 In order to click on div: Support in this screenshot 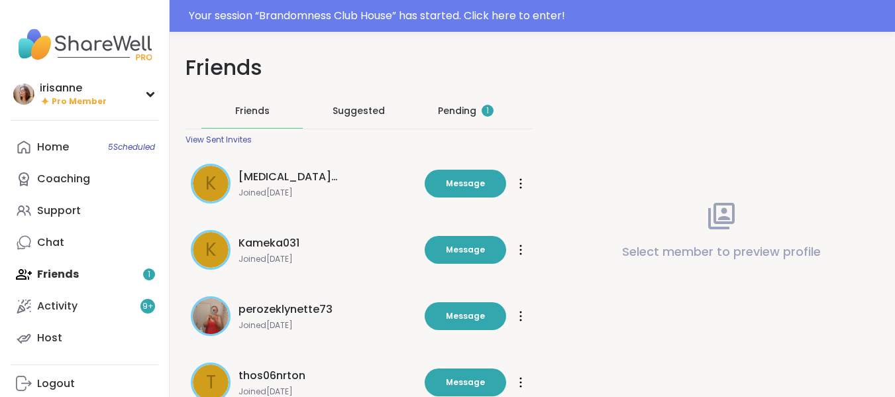, I will do `click(59, 211)`.